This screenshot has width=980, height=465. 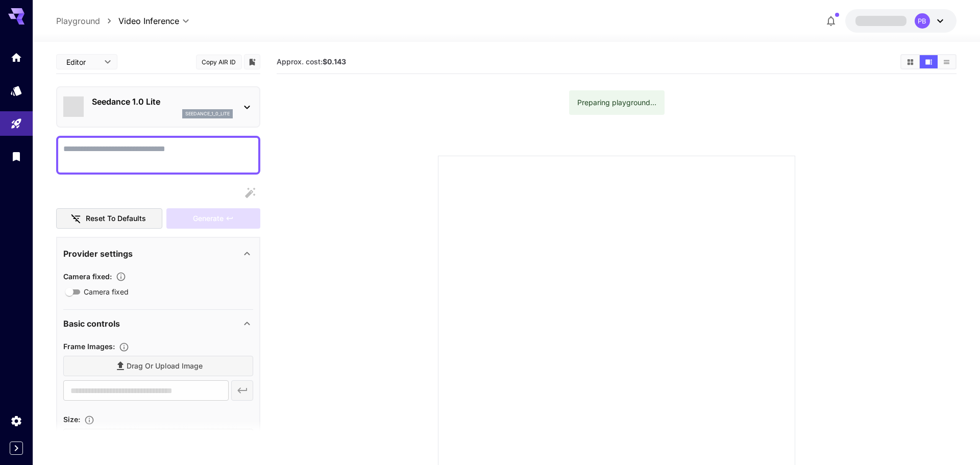 What do you see at coordinates (901, 21) in the screenshot?
I see `button: PB` at bounding box center [901, 21].